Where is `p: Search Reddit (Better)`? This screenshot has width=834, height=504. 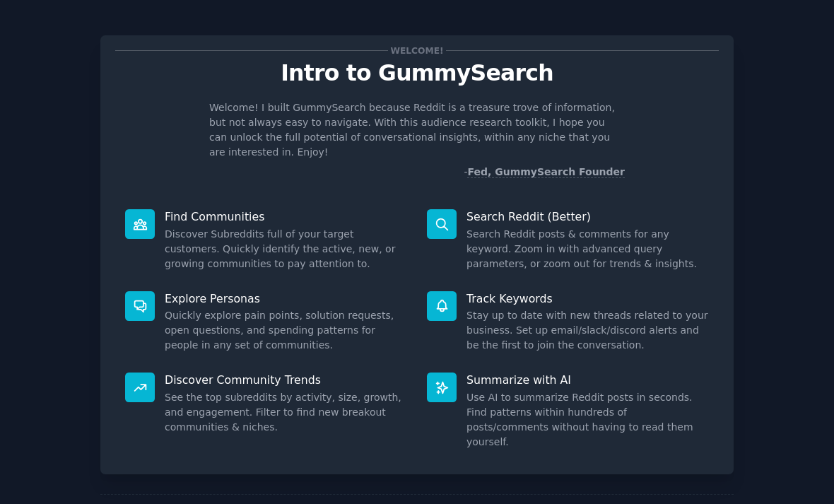
p: Search Reddit (Better) is located at coordinates (587, 217).